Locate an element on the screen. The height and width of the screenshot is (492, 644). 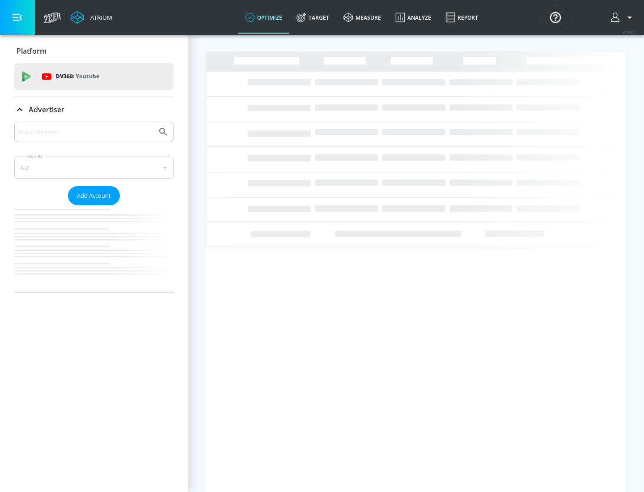
a: Atrium is located at coordinates (91, 17).